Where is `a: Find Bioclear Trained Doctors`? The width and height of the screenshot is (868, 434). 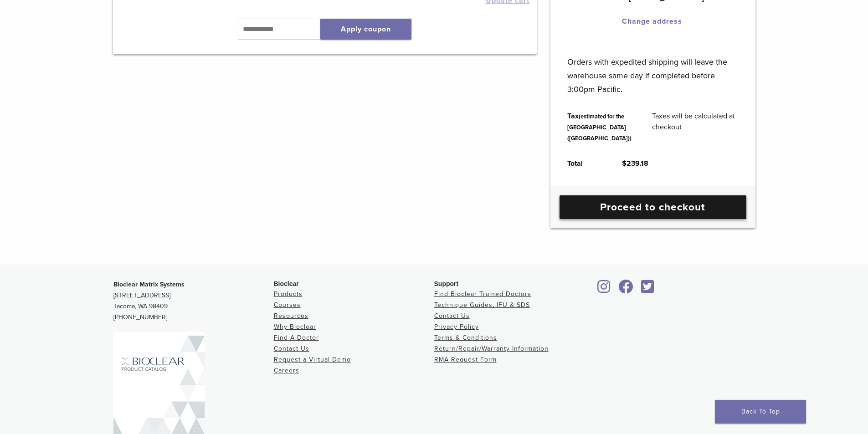 a: Find Bioclear Trained Doctors is located at coordinates (482, 294).